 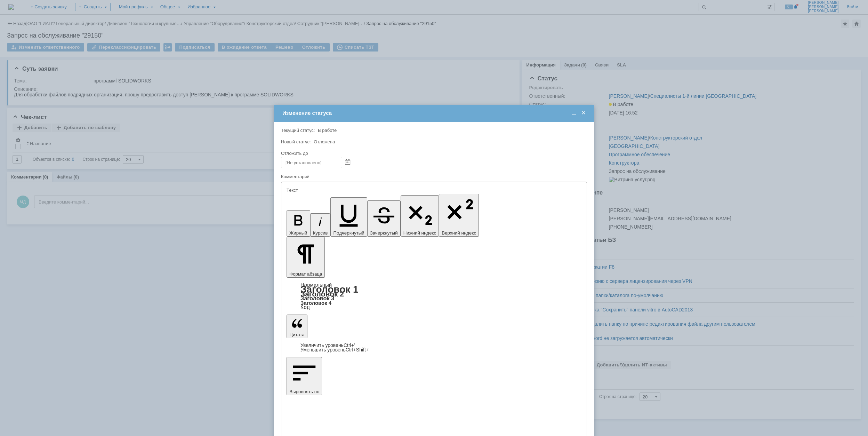 What do you see at coordinates (322, 293) in the screenshot?
I see `a: Заголовок 2` at bounding box center [322, 293].